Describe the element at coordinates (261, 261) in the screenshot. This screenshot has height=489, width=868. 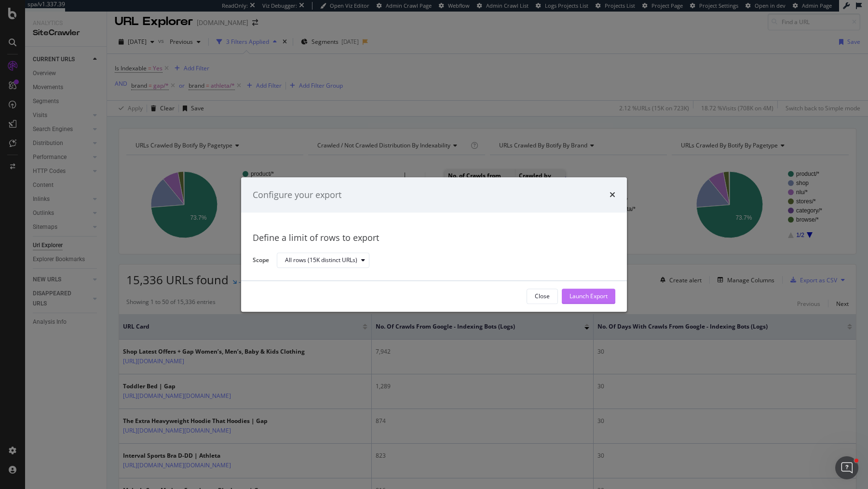
I see `label: Scope` at that location.